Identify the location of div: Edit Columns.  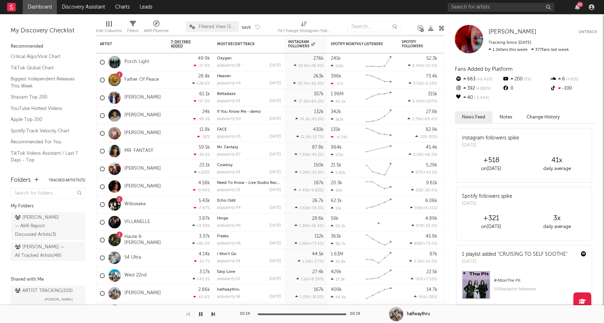
(109, 28).